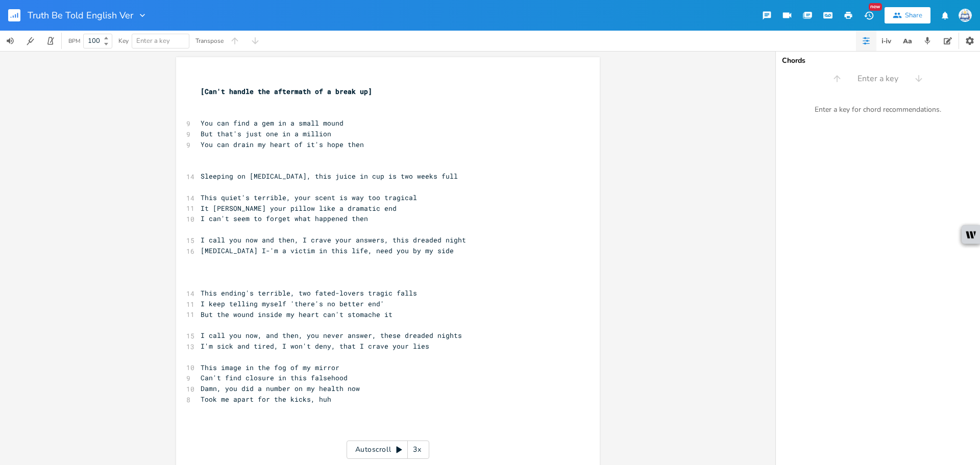 The image size is (980, 465). Describe the element at coordinates (293, 304) in the screenshot. I see `span: I keep telling myself 'there's no better end'` at that location.